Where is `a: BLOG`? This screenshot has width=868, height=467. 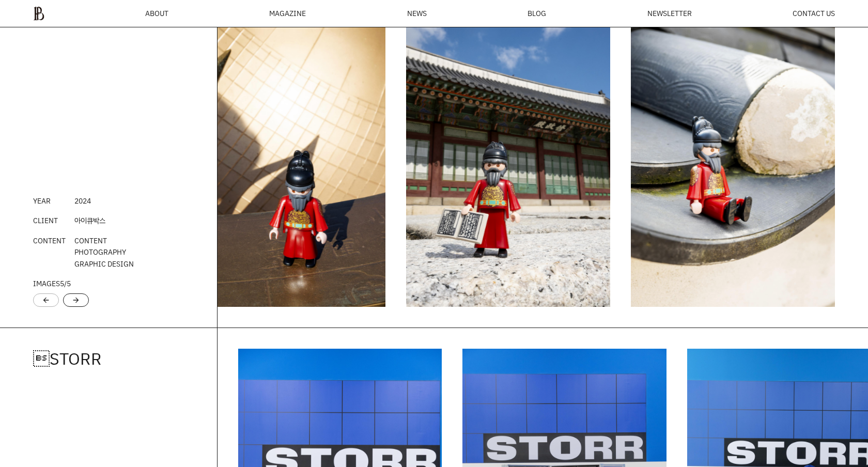
a: BLOG is located at coordinates (537, 13).